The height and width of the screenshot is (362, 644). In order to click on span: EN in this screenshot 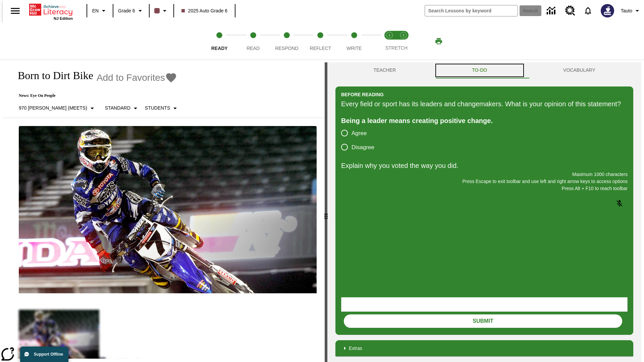, I will do `click(96, 11)`.